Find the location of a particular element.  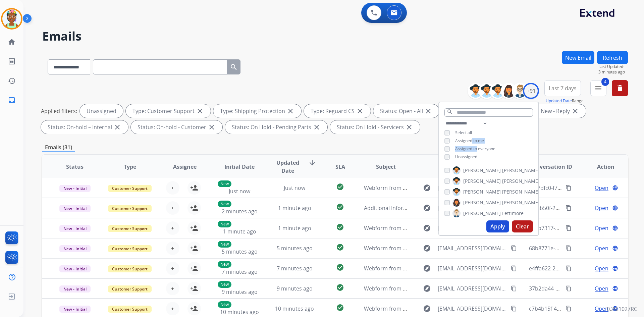

div: Type: Customer Support is located at coordinates (168, 111).